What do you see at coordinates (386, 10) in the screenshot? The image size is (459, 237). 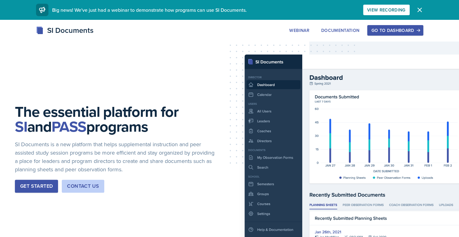 I see `div: View Recording` at bounding box center [386, 10].